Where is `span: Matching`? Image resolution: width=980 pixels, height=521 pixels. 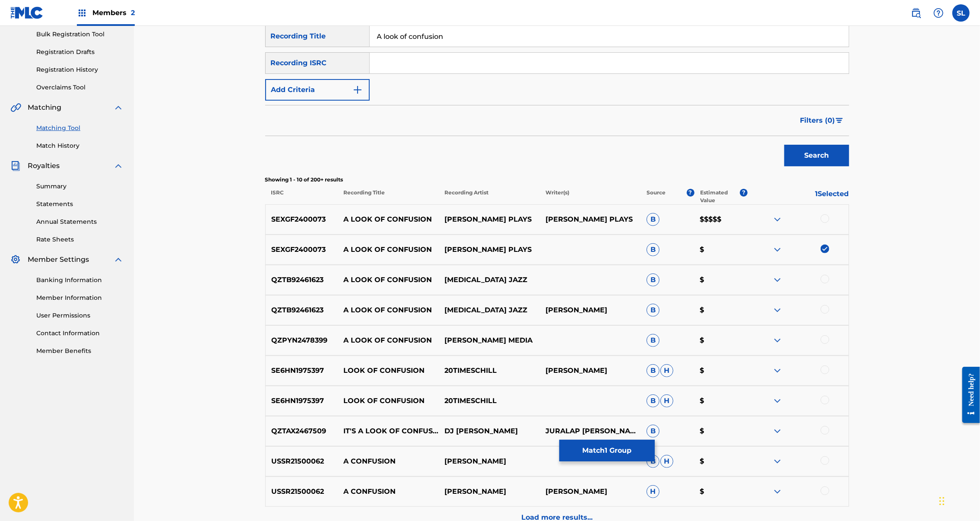 span: Matching is located at coordinates (45, 108).